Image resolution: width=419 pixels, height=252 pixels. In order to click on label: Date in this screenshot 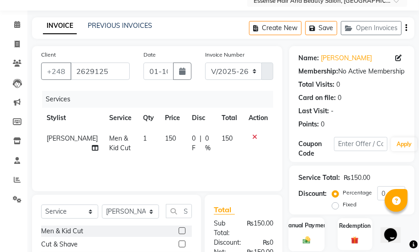, I will do `click(150, 55)`.